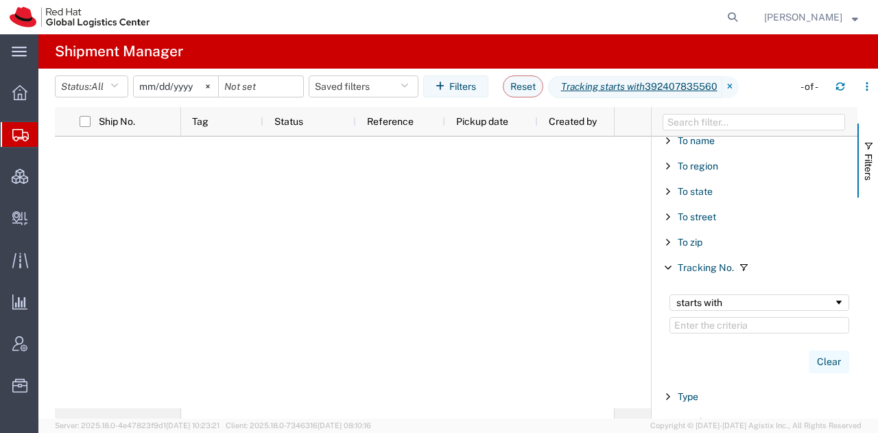 Image resolution: width=878 pixels, height=433 pixels. I want to click on button: Status:All, so click(91, 86).